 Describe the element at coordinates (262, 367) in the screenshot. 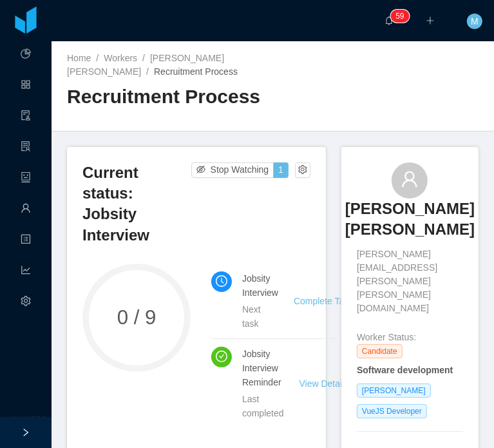

I see `h4: Jobsity Interview Reminder` at that location.